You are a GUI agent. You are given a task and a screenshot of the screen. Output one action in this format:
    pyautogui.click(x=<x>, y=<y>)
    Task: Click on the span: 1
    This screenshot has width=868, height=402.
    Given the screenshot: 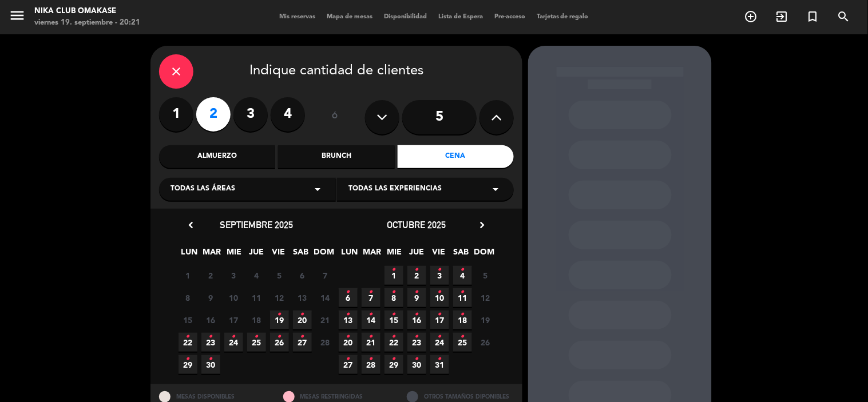 What is the action you would take?
    pyautogui.click(x=188, y=275)
    